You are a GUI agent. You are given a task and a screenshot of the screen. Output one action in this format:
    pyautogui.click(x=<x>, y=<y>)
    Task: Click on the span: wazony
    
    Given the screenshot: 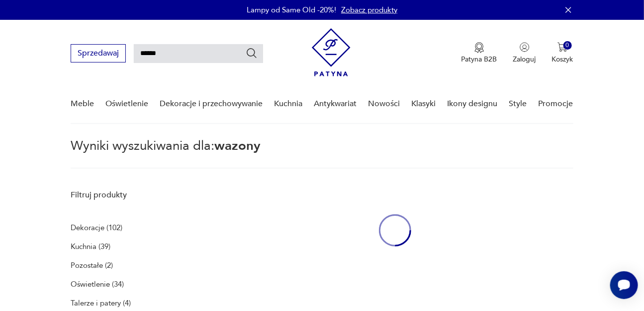 What is the action you would take?
    pyautogui.click(x=237, y=146)
    